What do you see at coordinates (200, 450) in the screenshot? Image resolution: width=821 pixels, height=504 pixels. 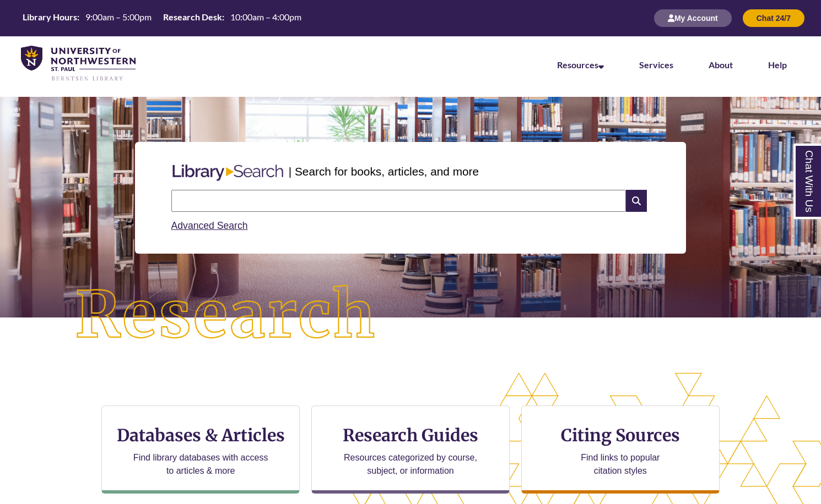 I see `a: Databases & Articles Find library databases with access to articles & more` at bounding box center [200, 450].